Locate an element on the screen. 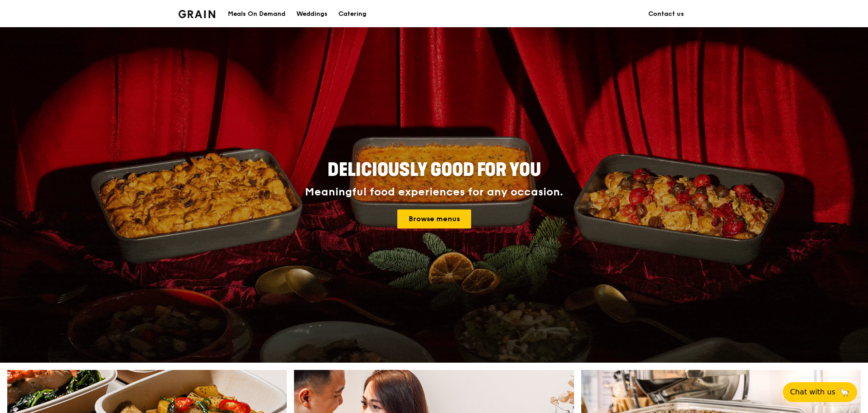  div: Meaningful food experiences for any occasion. is located at coordinates (434, 192).